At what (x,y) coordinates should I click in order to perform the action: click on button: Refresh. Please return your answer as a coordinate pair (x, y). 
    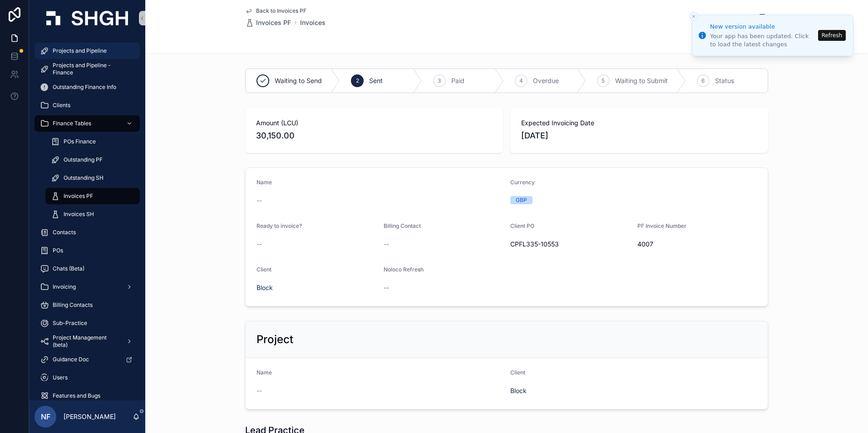
    Looking at the image, I should click on (832, 36).